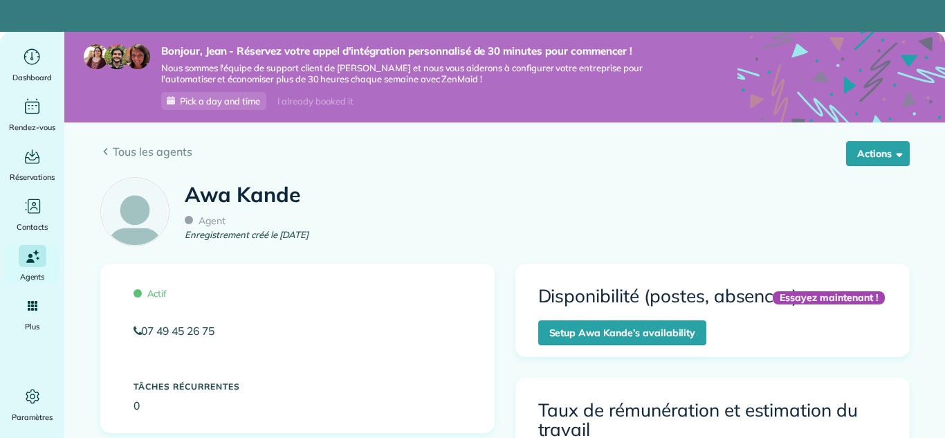  Describe the element at coordinates (33, 417) in the screenshot. I see `span: Paramètres` at that location.